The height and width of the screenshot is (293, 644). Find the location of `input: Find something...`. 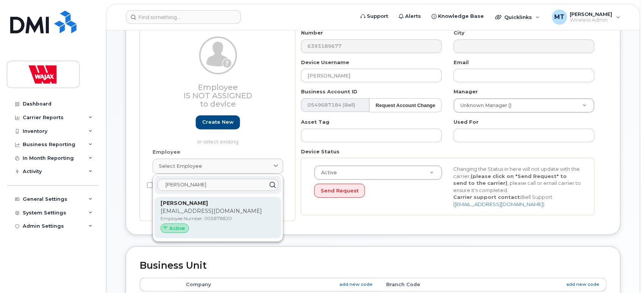

input: Find something... is located at coordinates (183, 17).